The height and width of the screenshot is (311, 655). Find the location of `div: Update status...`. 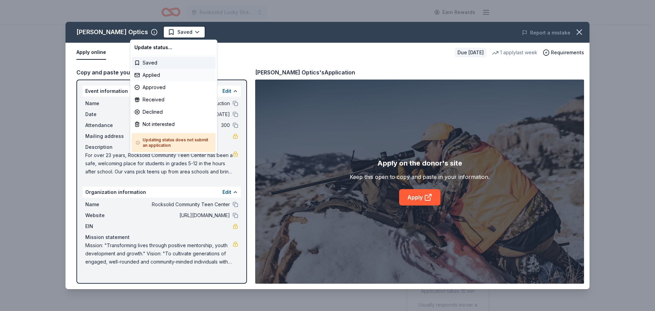

div: Update status... is located at coordinates (174, 47).